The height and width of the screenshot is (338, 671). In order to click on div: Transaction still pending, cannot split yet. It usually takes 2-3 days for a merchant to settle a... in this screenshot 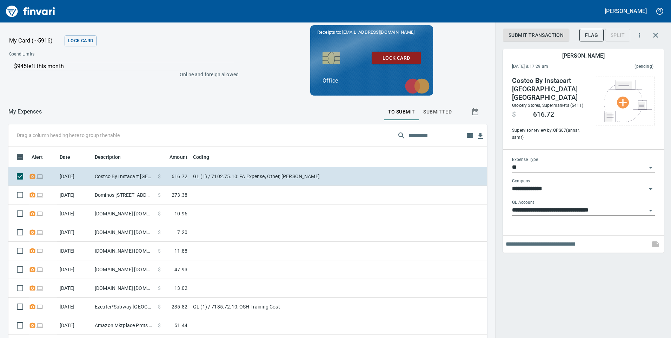, I will do `click(618, 34)`.